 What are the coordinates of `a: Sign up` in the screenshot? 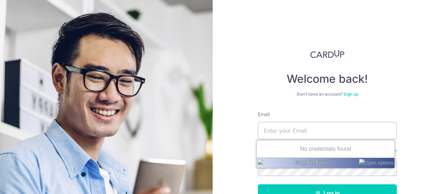 It's located at (351, 94).